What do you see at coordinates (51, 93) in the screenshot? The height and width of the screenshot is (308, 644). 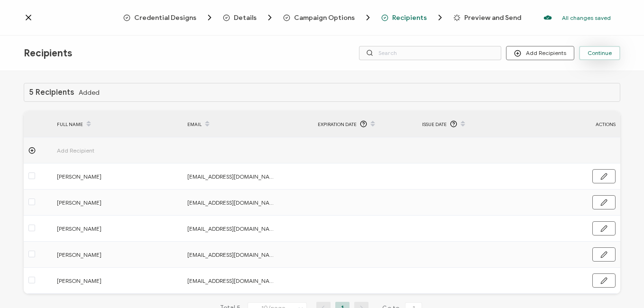 I see `h1: 5 Recipients` at bounding box center [51, 93].